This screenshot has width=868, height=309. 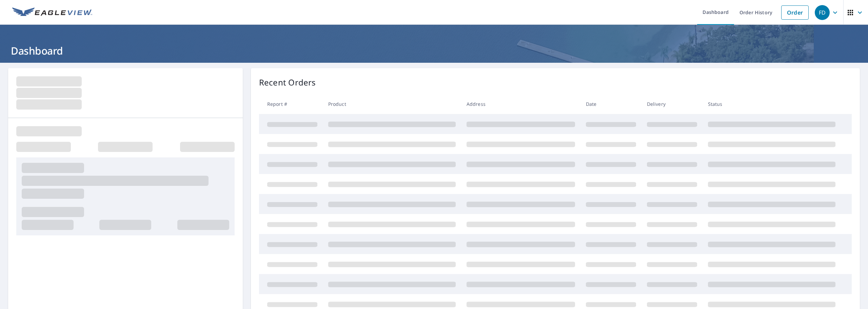 I want to click on a: Order, so click(x=795, y=12).